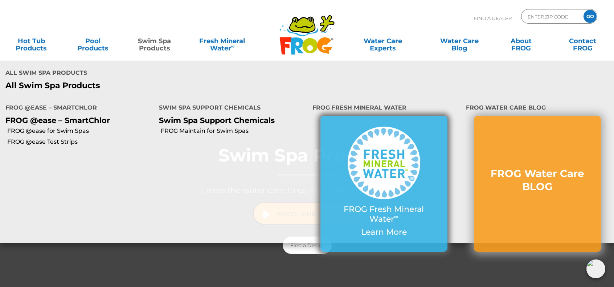 This screenshot has width=614, height=287. I want to click on h4: Swim Spa Support Chemicals, so click(230, 109).